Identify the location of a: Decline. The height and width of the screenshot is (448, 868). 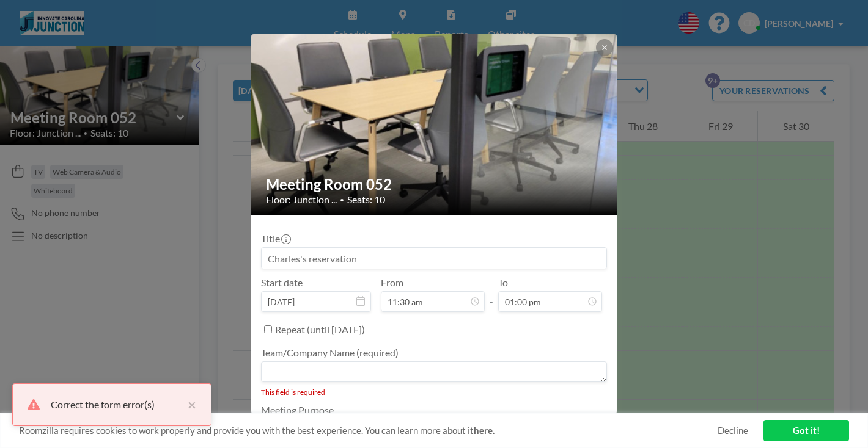
(732, 430).